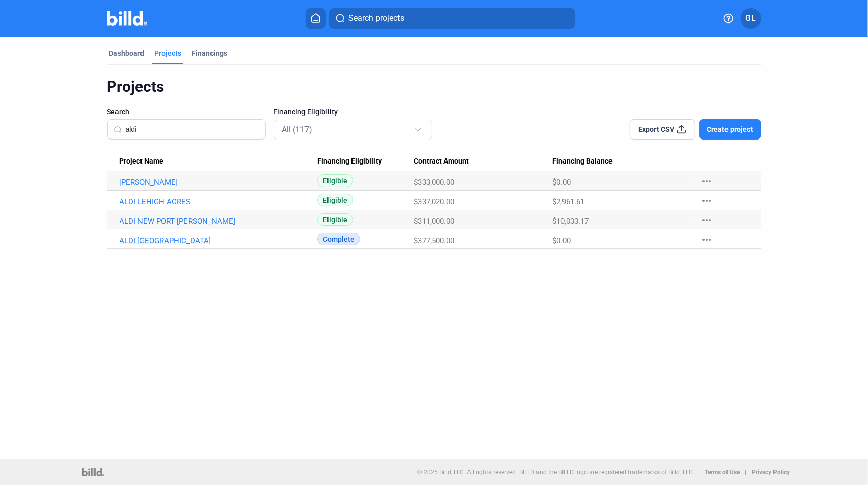 Image resolution: width=868 pixels, height=485 pixels. What do you see at coordinates (126, 53) in the screenshot?
I see `div: Dashboard` at bounding box center [126, 53].